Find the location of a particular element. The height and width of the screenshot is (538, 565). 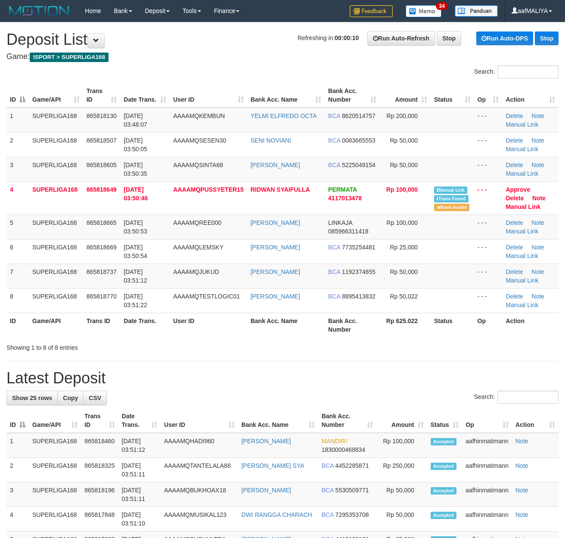

a: Show 25 rows is located at coordinates (32, 398).